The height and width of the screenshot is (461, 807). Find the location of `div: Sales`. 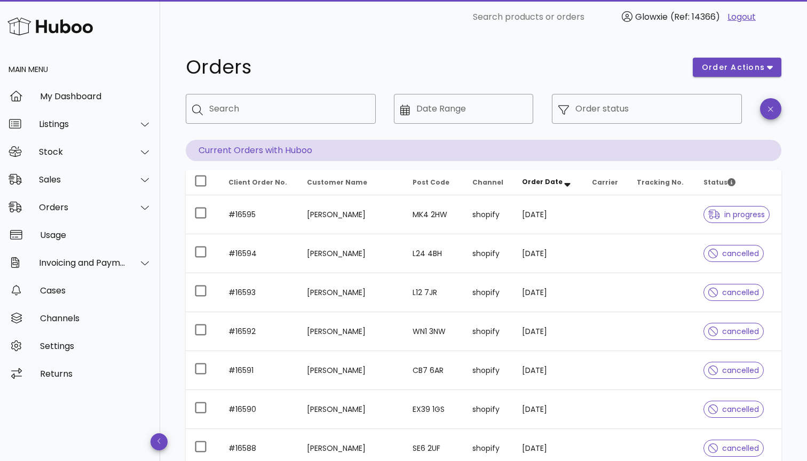

div: Sales is located at coordinates (82, 179).